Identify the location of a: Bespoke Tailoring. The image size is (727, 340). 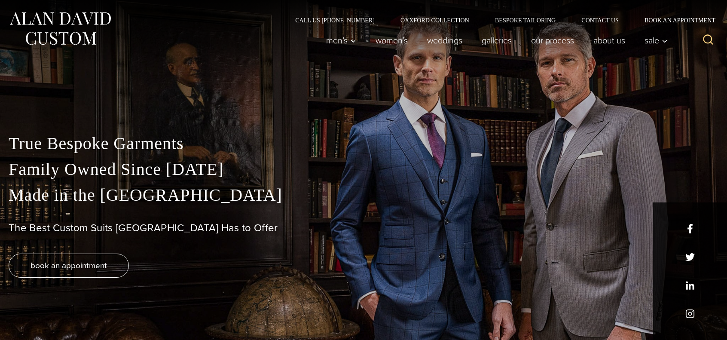
(525, 20).